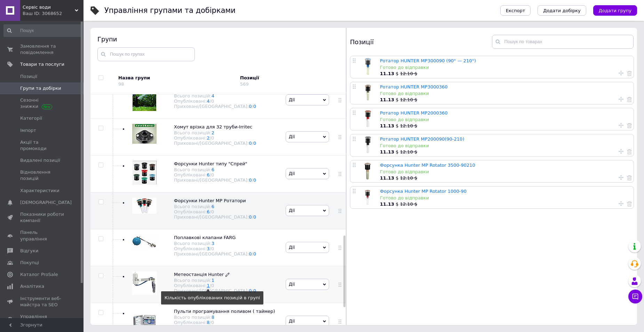  Describe the element at coordinates (42, 302) in the screenshot. I see `span: Інструменти веб-майстра та SEO` at that location.